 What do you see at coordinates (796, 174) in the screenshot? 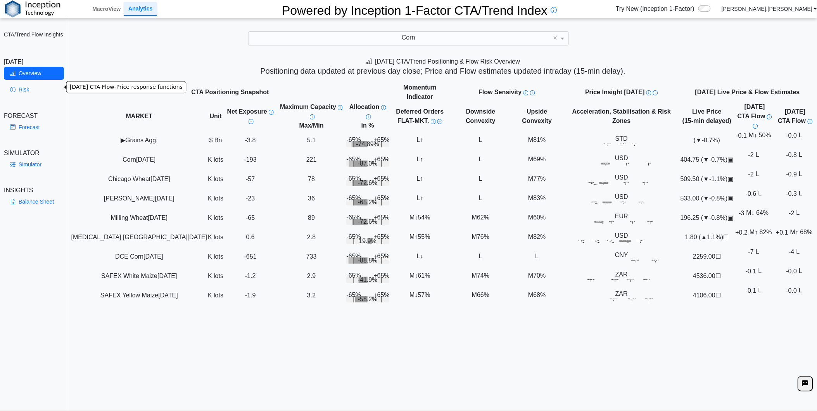
I see `span: -0.9` at bounding box center [796, 174].